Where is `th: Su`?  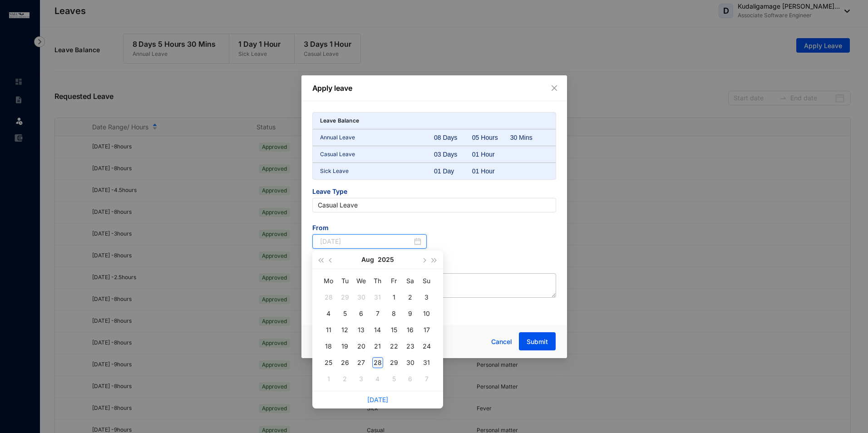
th: Su is located at coordinates (426, 281).